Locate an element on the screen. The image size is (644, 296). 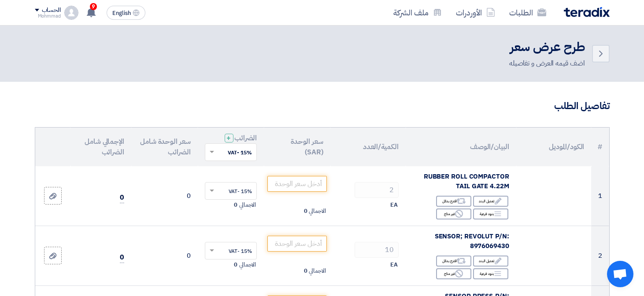
th: سعر الوحدة (SAR) is located at coordinates (297, 147).